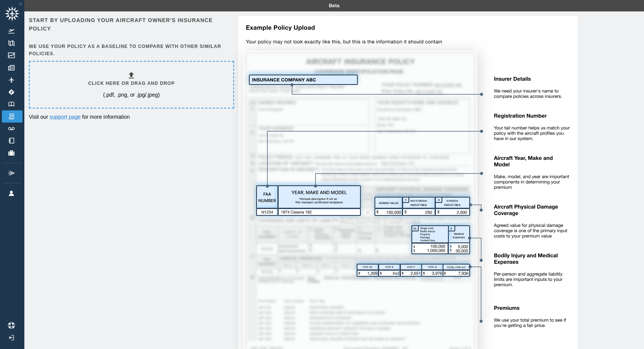 Image resolution: width=644 pixels, height=349 pixels. I want to click on p: Visit our for more information, so click(131, 116).